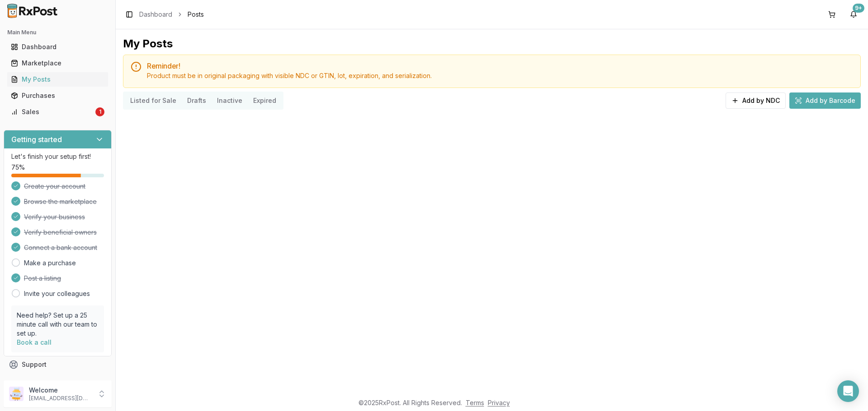  I want to click on button: Drafts, so click(196, 100).